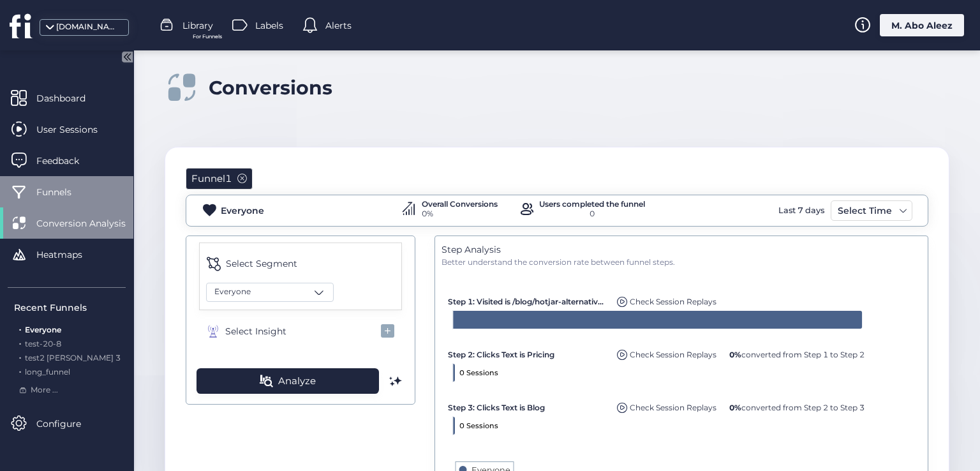  What do you see at coordinates (592, 205) in the screenshot?
I see `div: Users completed the funnel` at bounding box center [592, 205].